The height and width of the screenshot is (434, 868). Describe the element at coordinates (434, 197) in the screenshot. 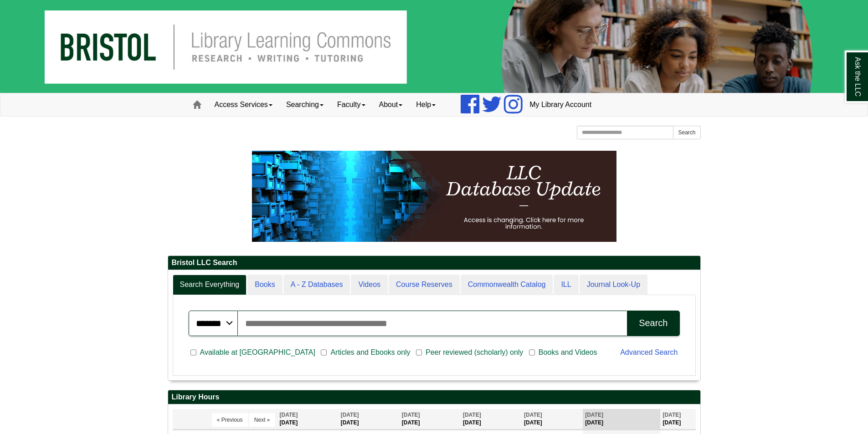

I see `img: HTML tutorial` at that location.